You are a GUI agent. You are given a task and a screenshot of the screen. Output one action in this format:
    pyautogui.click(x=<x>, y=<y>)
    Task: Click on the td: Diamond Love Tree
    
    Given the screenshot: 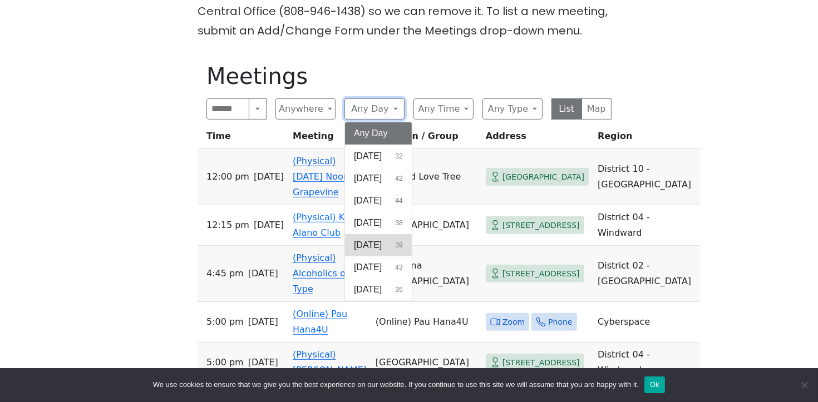 What is the action you would take?
    pyautogui.click(x=426, y=177)
    